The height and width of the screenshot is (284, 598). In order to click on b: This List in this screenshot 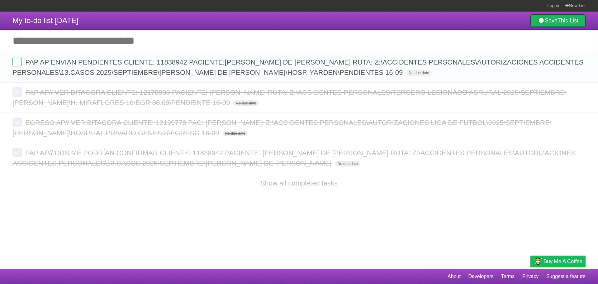, I will do `click(568, 21)`.